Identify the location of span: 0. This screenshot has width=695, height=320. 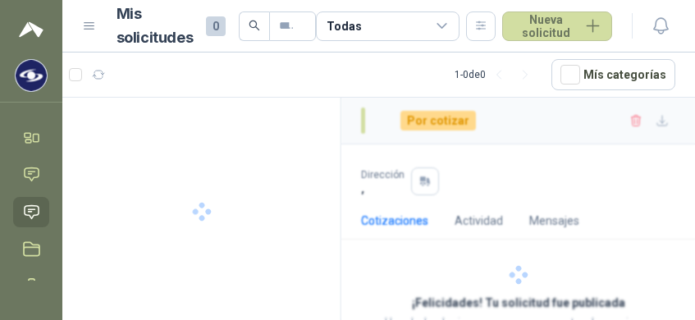
(216, 26).